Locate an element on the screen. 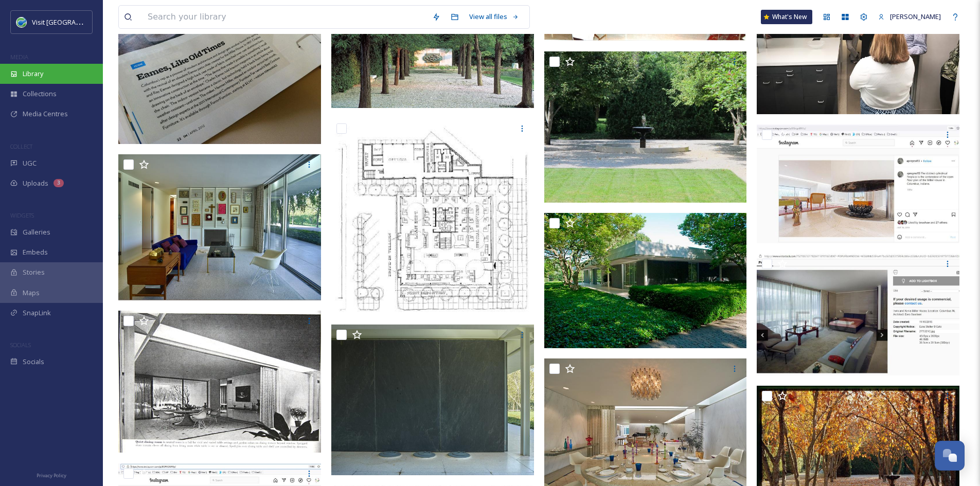 The image size is (980, 486). span: Galleries is located at coordinates (37, 232).